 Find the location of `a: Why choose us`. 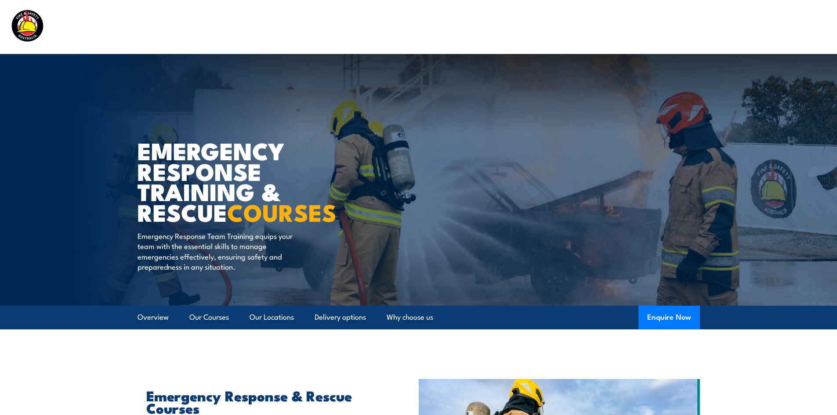

a: Why choose us is located at coordinates (410, 317).